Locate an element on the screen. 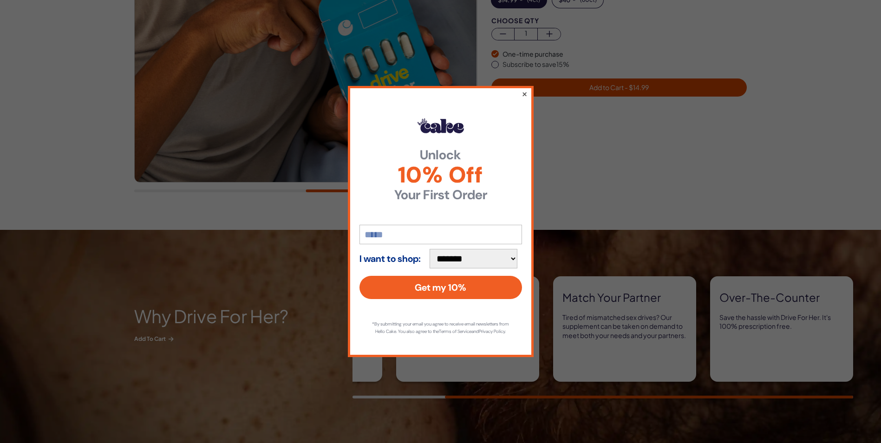  p: *By submitting your email you agree to receive email newsletters from Hello Cake. You also agree ... is located at coordinates (441, 328).